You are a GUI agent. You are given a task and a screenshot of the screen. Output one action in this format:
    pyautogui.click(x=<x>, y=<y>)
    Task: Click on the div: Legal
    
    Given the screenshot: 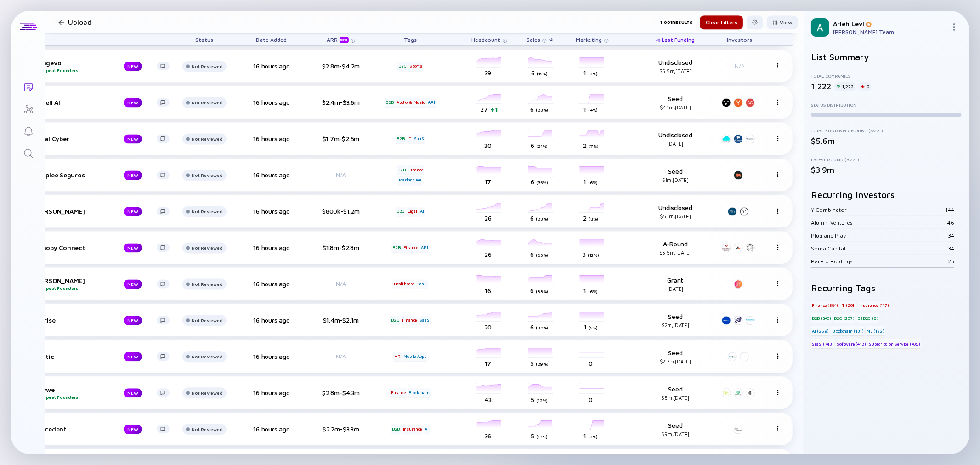 What is the action you would take?
    pyautogui.click(x=413, y=211)
    